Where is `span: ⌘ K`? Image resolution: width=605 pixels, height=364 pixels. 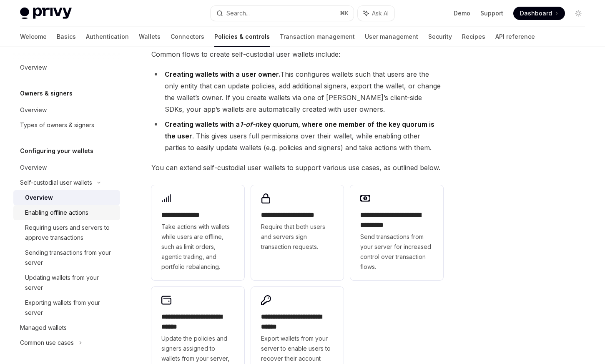 span: ⌘ K is located at coordinates (344, 13).